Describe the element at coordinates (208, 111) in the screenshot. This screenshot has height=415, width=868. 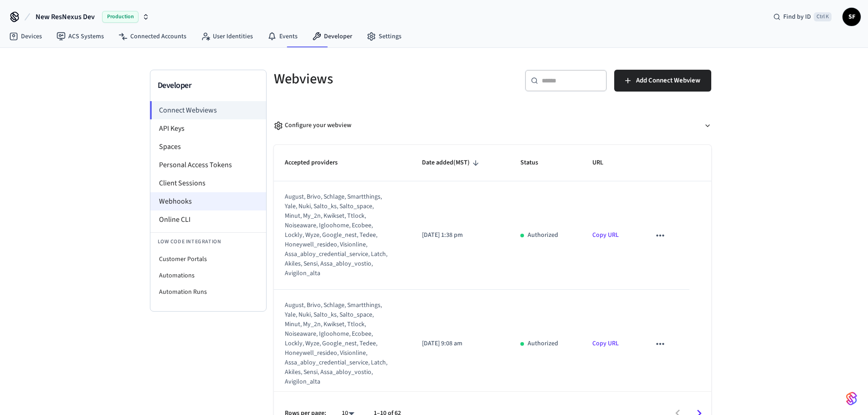
I see `li: Connect Webviews` at that location.